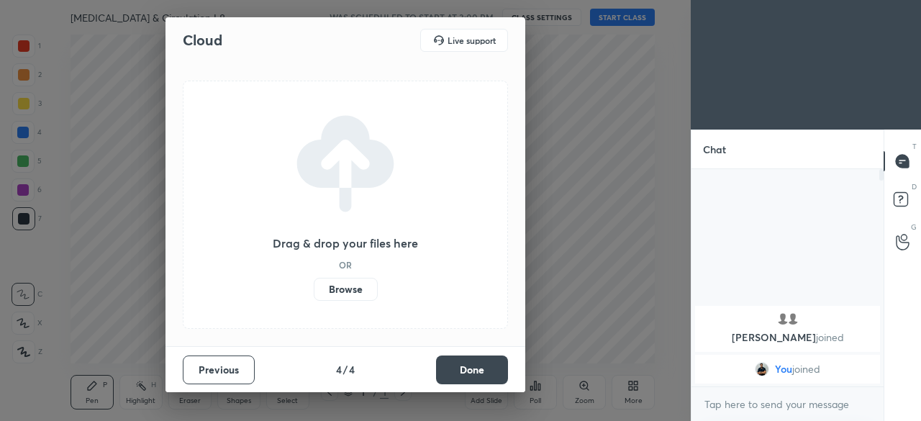 This screenshot has width=921, height=421. What do you see at coordinates (345, 243) in the screenshot?
I see `h3: Drag & drop your files here` at bounding box center [345, 243].